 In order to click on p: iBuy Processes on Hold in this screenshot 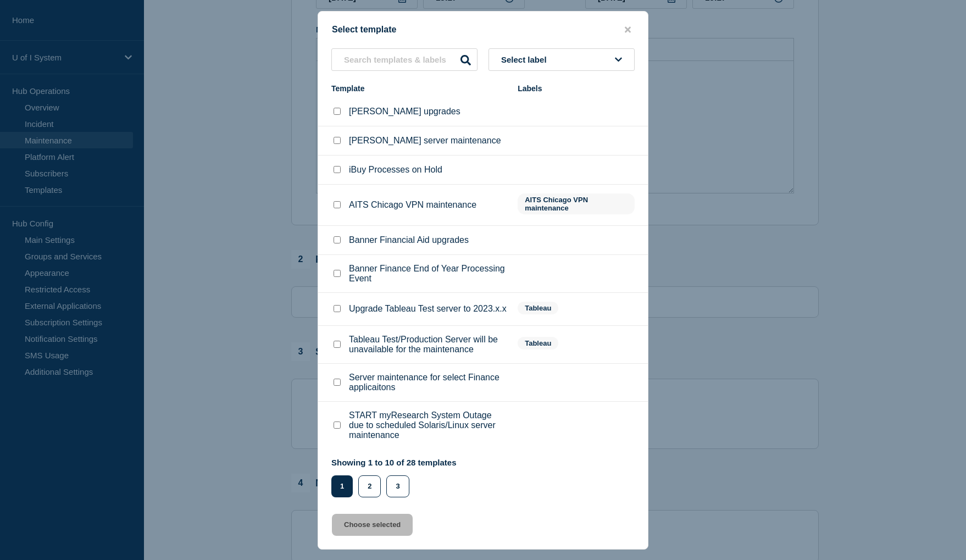, I will do `click(396, 170)`.